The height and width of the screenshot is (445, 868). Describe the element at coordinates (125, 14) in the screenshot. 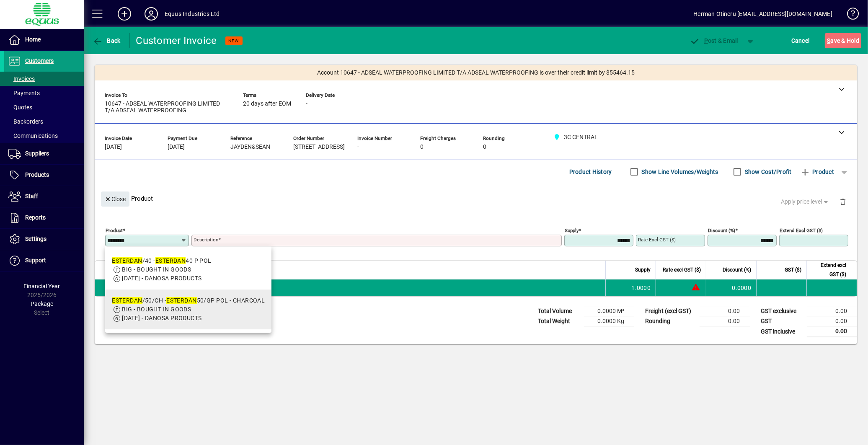

I see `button: Add` at that location.